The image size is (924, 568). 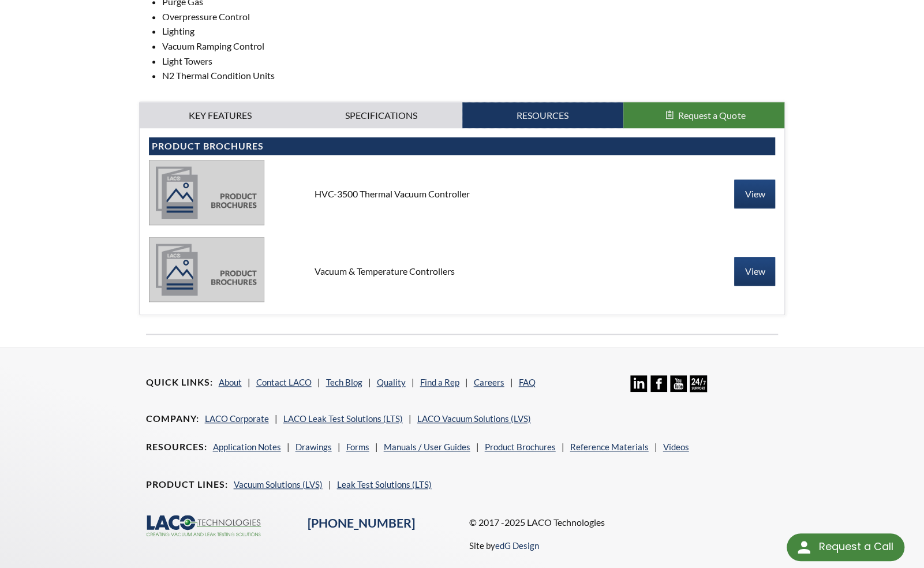 What do you see at coordinates (344, 382) in the screenshot?
I see `a: Tech Blog` at bounding box center [344, 382].